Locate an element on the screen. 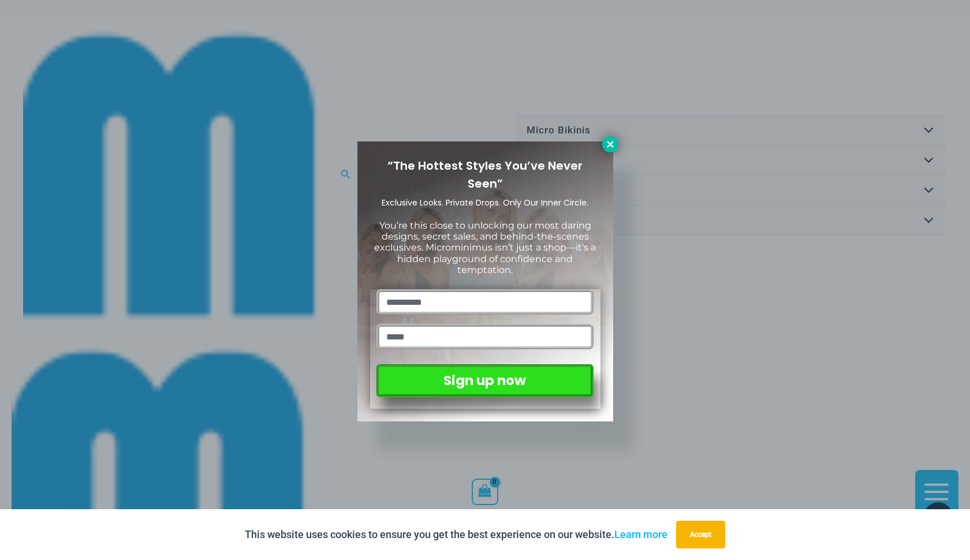 Image resolution: width=970 pixels, height=560 pixels. p: This website uses cookies to ensure you get the best experience on our website. is located at coordinates (456, 534).